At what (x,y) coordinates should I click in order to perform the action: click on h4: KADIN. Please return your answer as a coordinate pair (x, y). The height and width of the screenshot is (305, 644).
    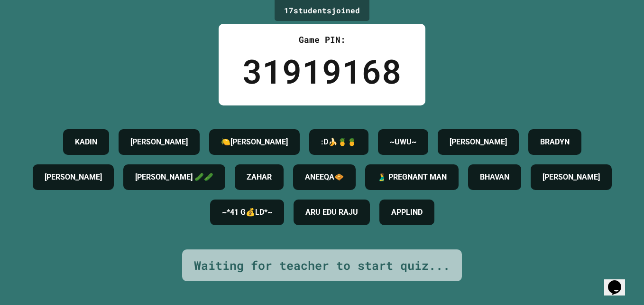
    Looking at the image, I should click on (86, 142).